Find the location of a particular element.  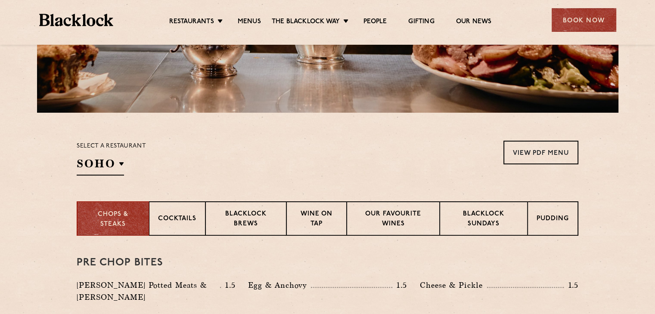

a: Restaurants is located at coordinates (192, 22).